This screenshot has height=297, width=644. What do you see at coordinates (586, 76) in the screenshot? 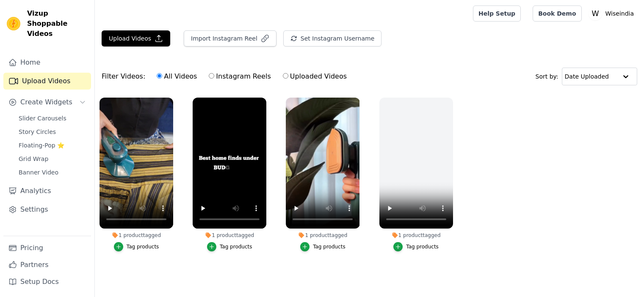
I see `div: Sort by:` at bounding box center [586, 76].